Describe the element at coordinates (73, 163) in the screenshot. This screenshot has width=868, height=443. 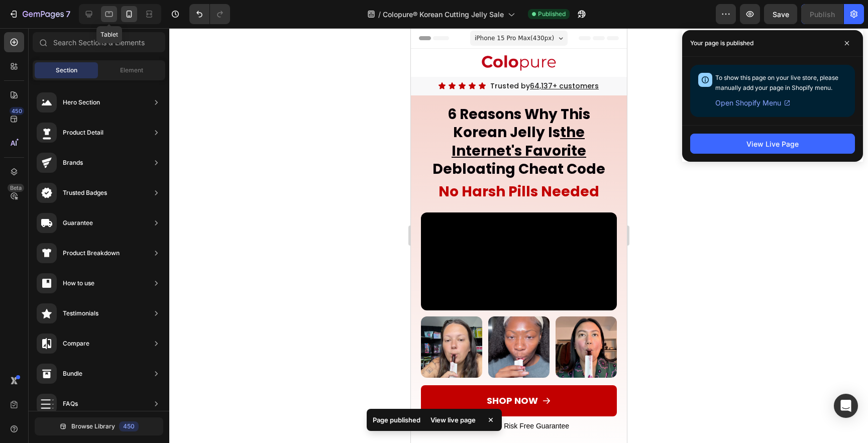
I see `div: Brands` at that location.